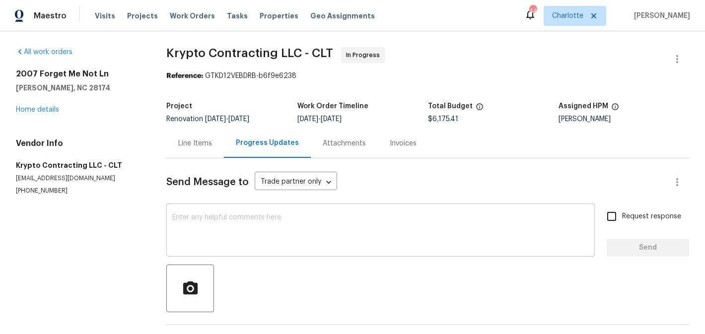 The height and width of the screenshot is (334, 705). Describe the element at coordinates (427, 76) in the screenshot. I see `div: GTKD12VEBDRB-b6f9e6238` at that location.